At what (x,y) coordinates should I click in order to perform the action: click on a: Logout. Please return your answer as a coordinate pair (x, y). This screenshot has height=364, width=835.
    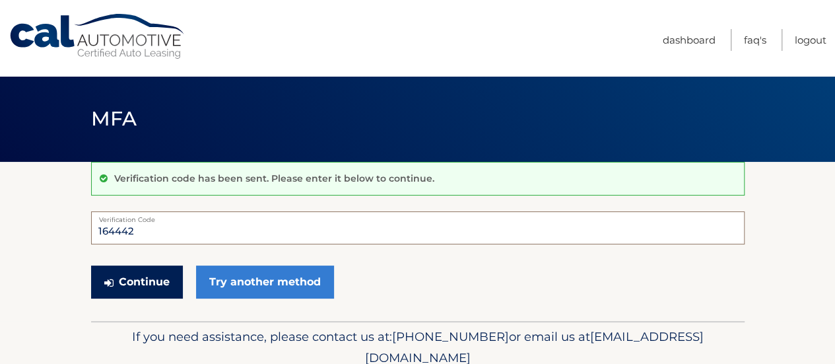
    Looking at the image, I should click on (811, 40).